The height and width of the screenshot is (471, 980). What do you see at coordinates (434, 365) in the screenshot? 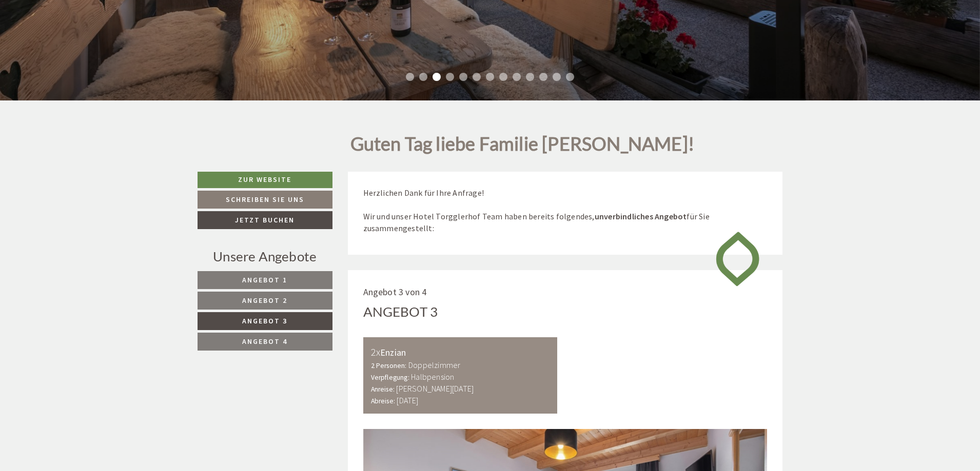
I see `b: Doppelzimmer` at bounding box center [434, 365].